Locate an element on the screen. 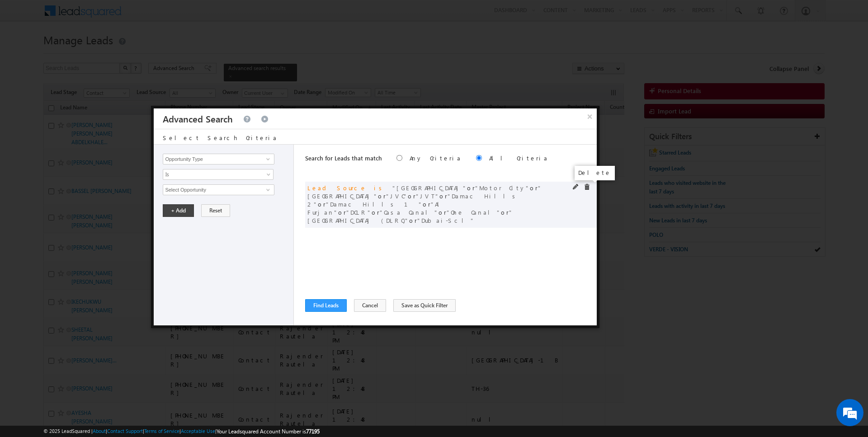  span: Lead Source is located at coordinates (337, 188).